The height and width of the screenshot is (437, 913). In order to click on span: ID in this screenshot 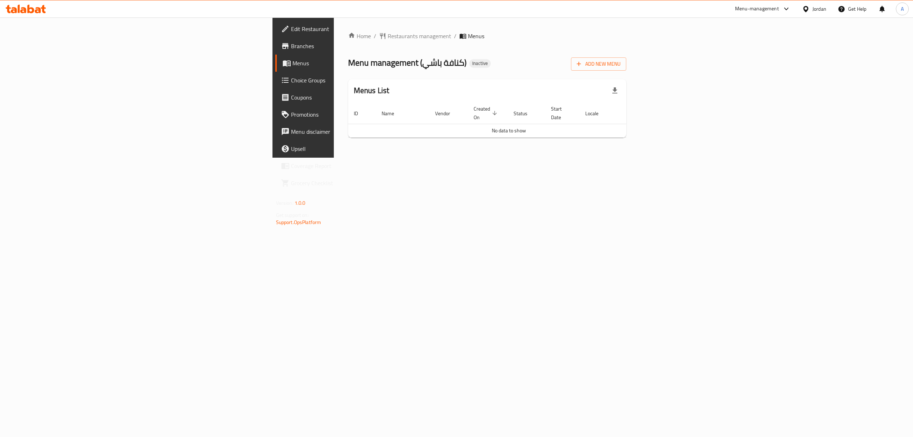, I will do `click(361, 113)`.